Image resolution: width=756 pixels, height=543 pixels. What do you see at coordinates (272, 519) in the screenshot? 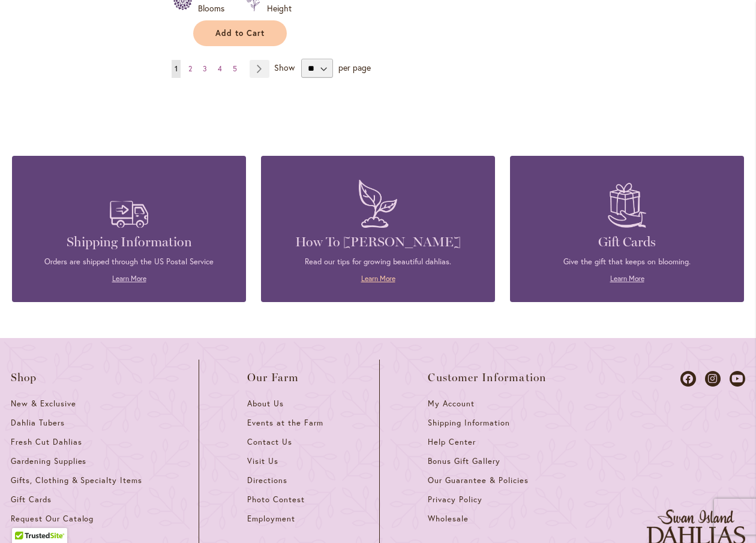
I see `span: Employment` at bounding box center [272, 519].